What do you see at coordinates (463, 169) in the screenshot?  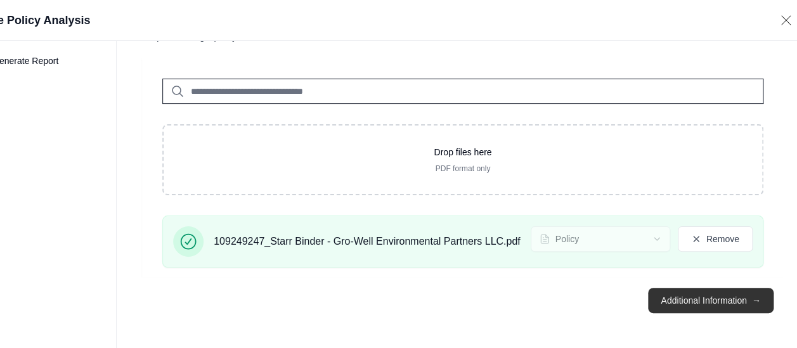 I see `p: PDF format only` at bounding box center [463, 169].